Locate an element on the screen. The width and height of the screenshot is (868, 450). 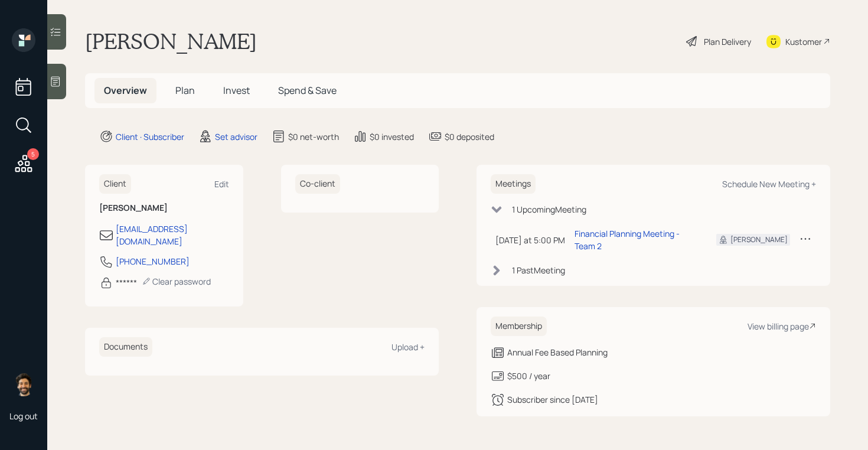
h6: Documents is located at coordinates (126, 347).